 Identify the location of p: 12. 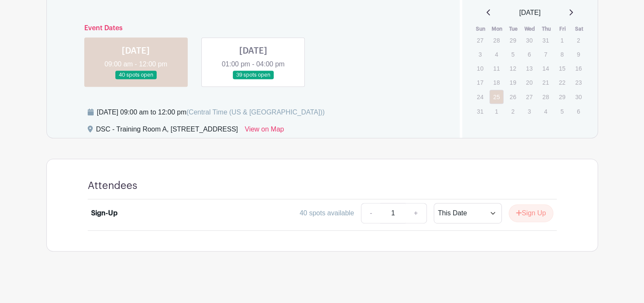
(513, 68).